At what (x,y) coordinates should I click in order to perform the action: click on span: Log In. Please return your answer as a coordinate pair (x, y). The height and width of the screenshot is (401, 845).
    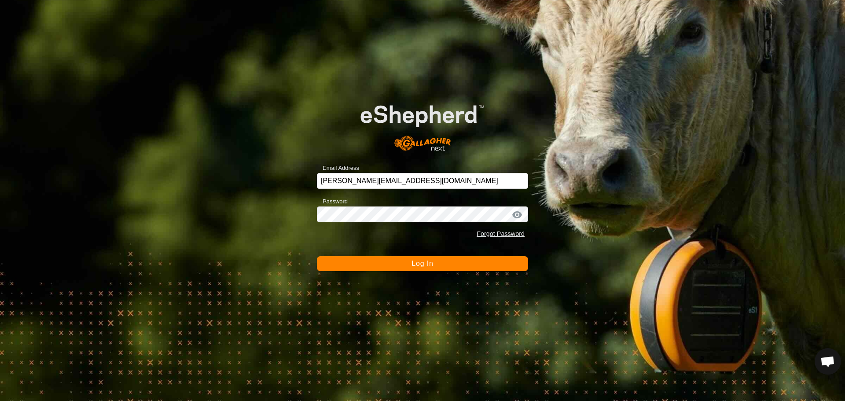
    Looking at the image, I should click on (422, 263).